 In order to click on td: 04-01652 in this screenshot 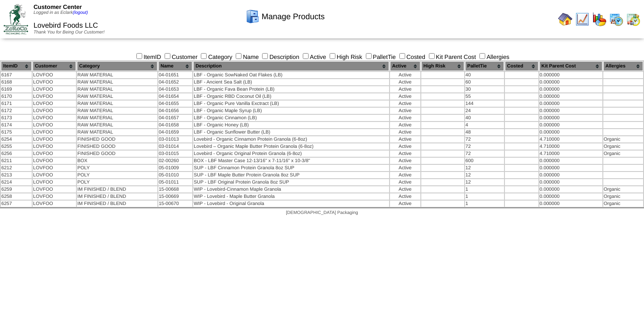, I will do `click(175, 82)`.